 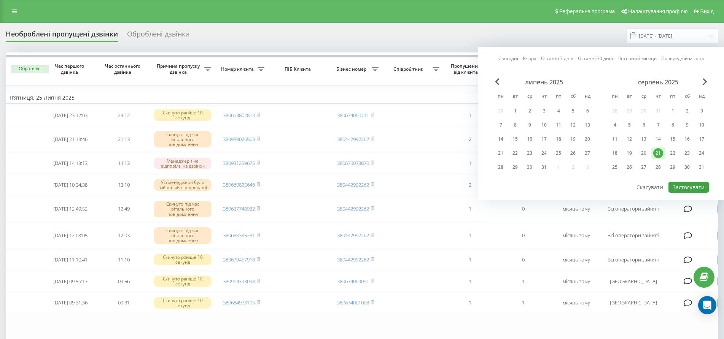 What do you see at coordinates (573, 139) in the screenshot?
I see `div: 19` at bounding box center [573, 139].